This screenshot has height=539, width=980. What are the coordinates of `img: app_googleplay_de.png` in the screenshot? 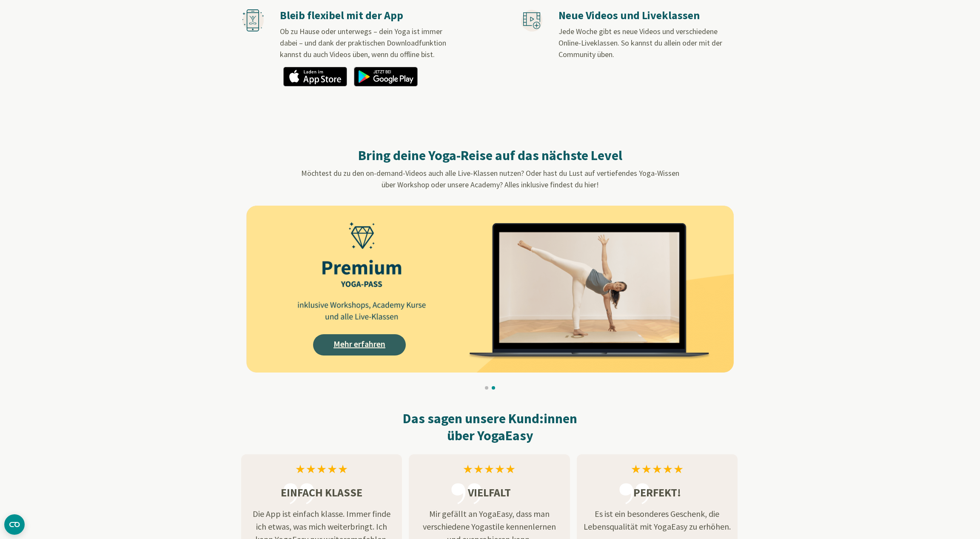 It's located at (386, 77).